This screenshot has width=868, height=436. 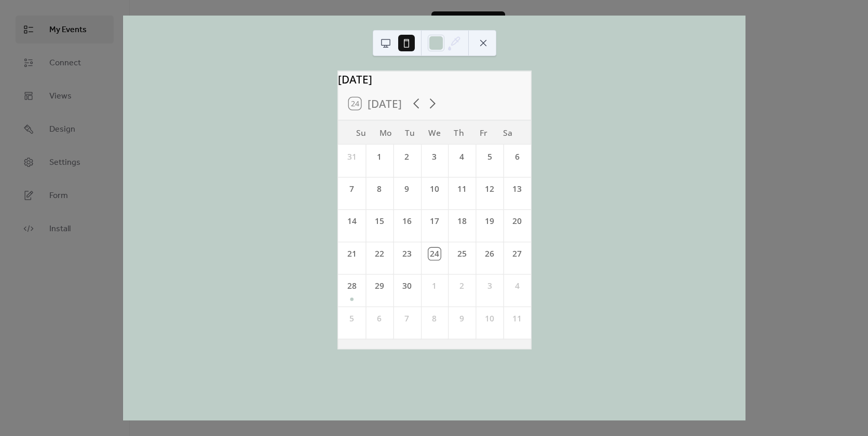 What do you see at coordinates (507, 132) in the screenshot?
I see `div: Sa` at bounding box center [507, 132].